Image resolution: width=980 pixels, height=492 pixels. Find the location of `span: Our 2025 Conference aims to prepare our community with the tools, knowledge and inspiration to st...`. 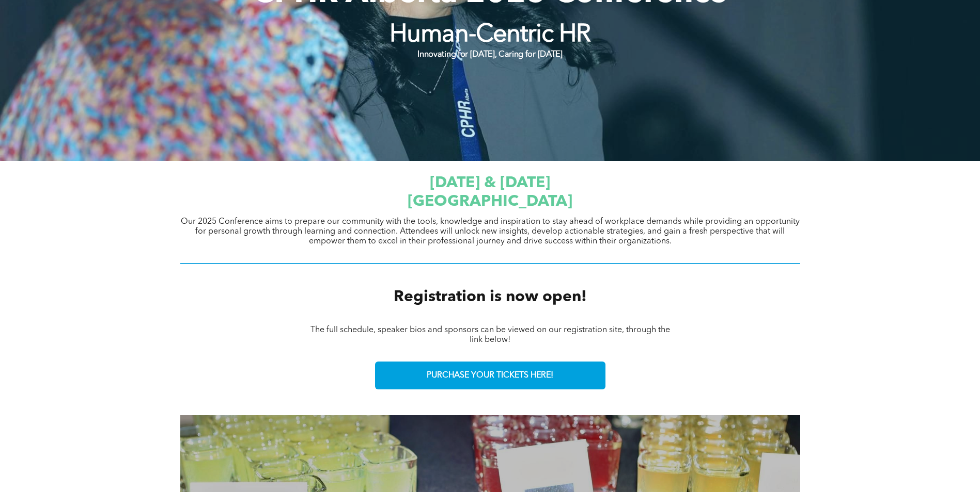

span: Our 2025 Conference aims to prepare our community with the tools, knowledge and inspiration to st... is located at coordinates (490, 232).